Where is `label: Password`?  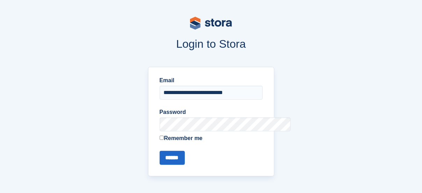
label: Password is located at coordinates (211, 112).